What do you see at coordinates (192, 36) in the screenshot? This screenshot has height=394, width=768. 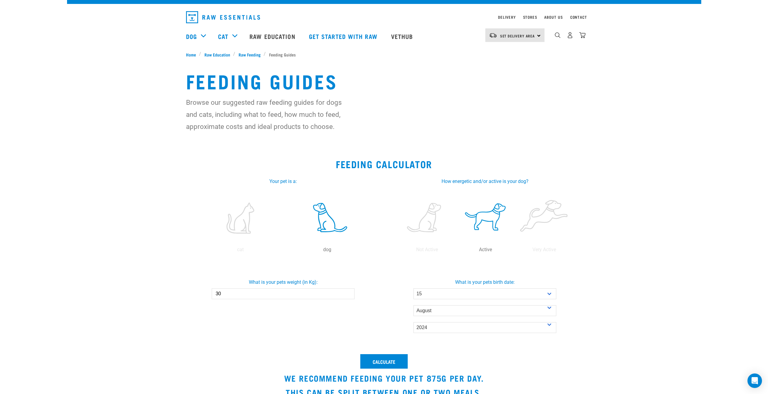 I see `a: Dog` at bounding box center [192, 36].